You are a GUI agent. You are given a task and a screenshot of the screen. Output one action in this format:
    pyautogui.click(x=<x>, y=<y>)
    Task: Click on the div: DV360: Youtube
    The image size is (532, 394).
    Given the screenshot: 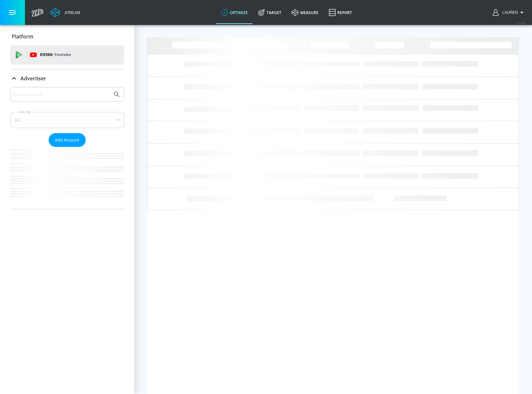 What is the action you would take?
    pyautogui.click(x=67, y=55)
    